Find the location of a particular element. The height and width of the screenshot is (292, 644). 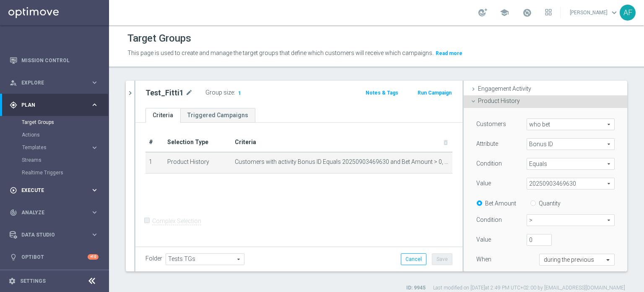

a: Actions is located at coordinates (55, 135).